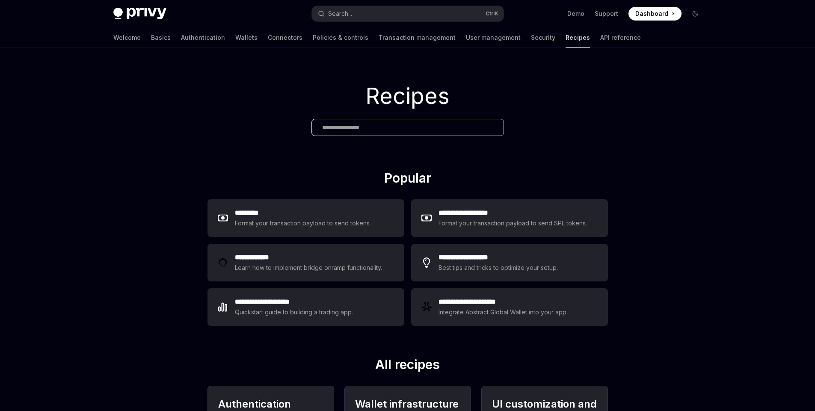 The width and height of the screenshot is (815, 411). What do you see at coordinates (140, 14) in the screenshot?
I see `img: dark logo` at bounding box center [140, 14].